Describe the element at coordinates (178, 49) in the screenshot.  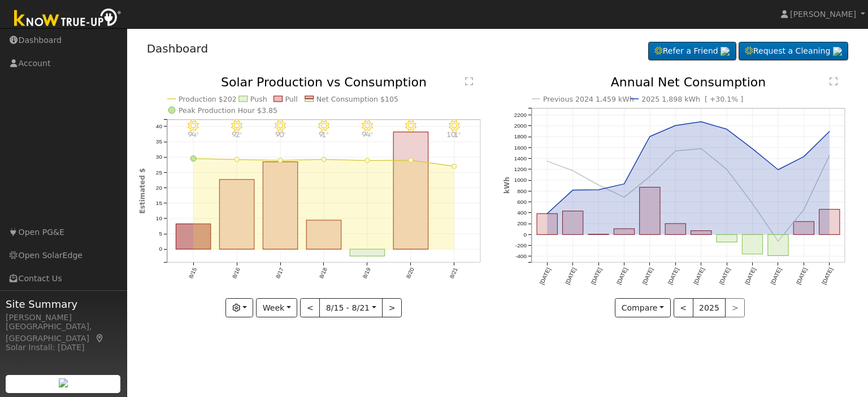
I see `a: Dashboard` at that location.